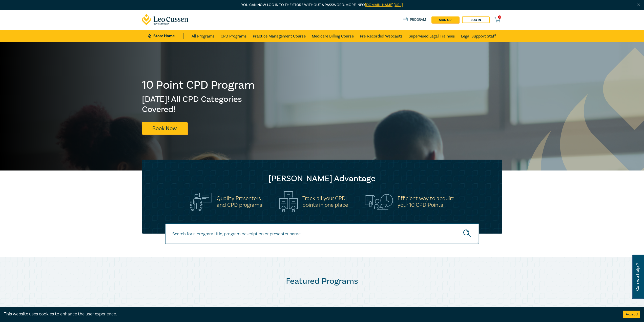 This screenshot has height=322, width=644. Describe the element at coordinates (322, 234) in the screenshot. I see `input: Search for a program title, program description or presenter name` at that location.